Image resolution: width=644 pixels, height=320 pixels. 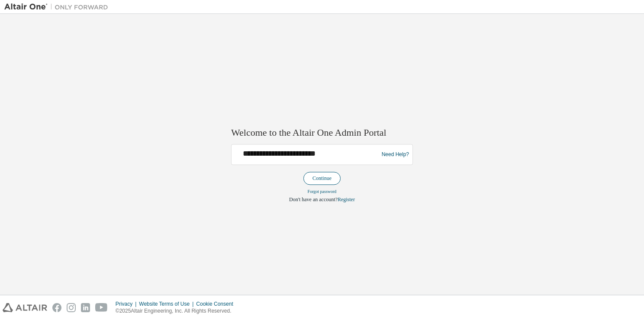 I want to click on img: youtube.svg, so click(x=102, y=307).